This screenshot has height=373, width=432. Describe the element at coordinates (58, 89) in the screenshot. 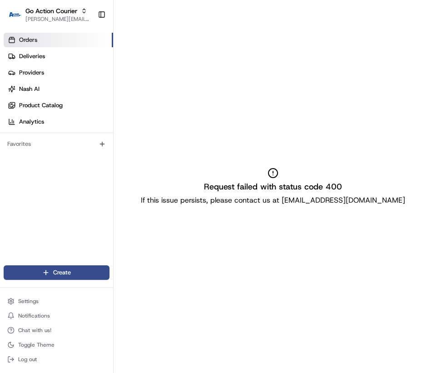

I see `a: Nash AI` at that location.